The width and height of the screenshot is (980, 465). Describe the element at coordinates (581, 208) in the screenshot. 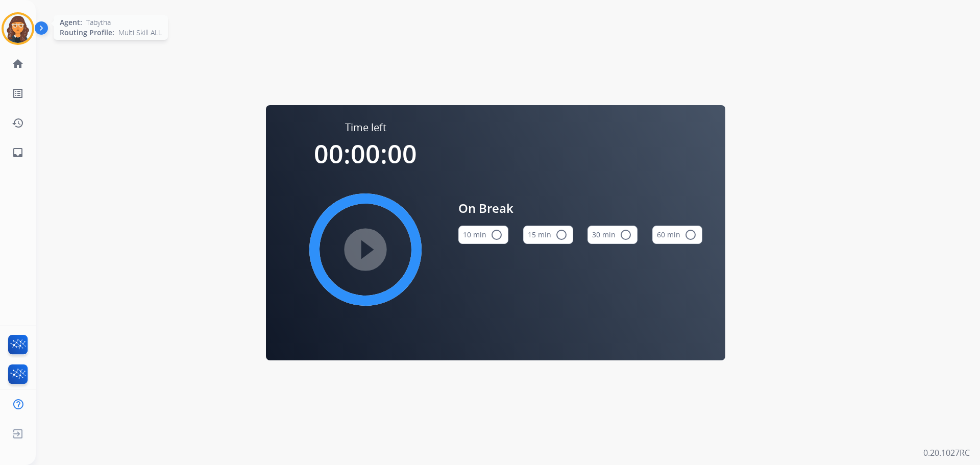

I see `span: On Break` at that location.